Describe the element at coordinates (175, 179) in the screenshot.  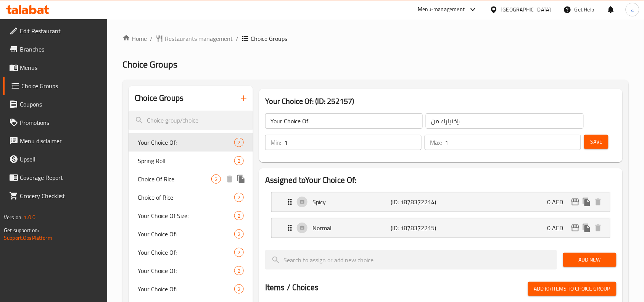
I see `span: Choice Of Rice` at that location.